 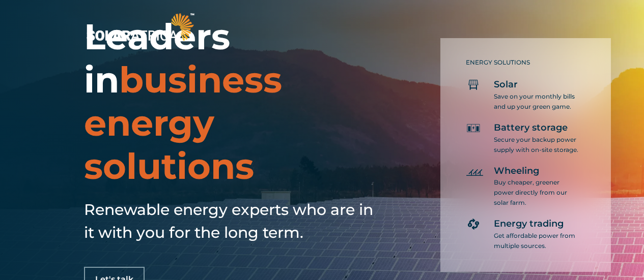 I want to click on span: business energy solutions, so click(x=183, y=123).